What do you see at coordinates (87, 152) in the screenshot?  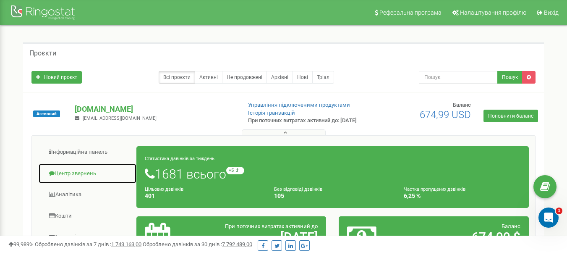 I see `a: Інформаційна панель` at bounding box center [87, 152].